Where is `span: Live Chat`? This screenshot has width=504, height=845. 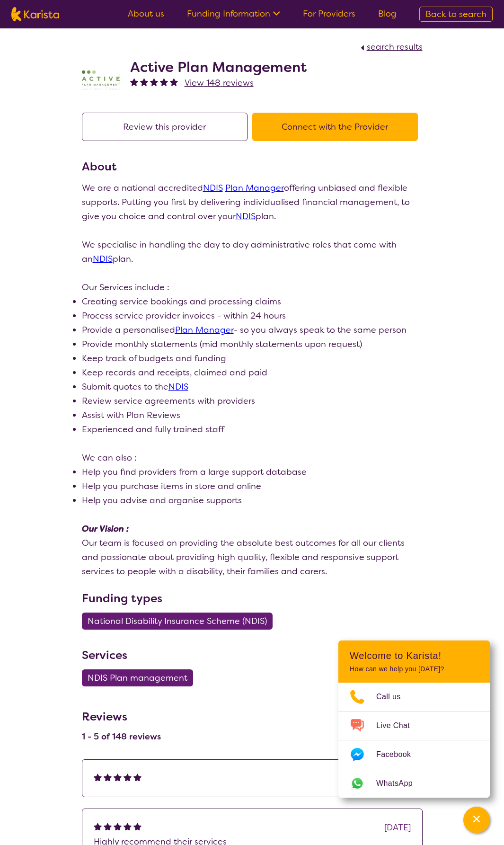 span: Live Chat is located at coordinates (399, 726).